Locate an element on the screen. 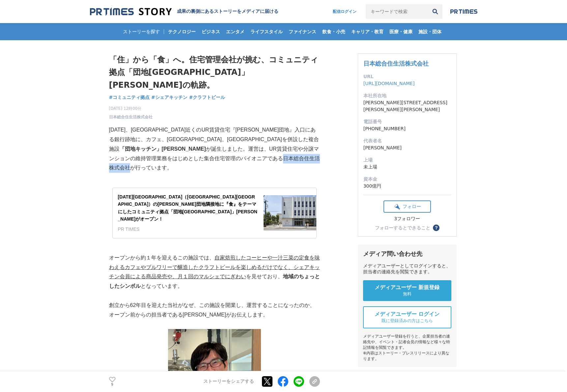 The image size is (567, 392). a: ライフスタイル is located at coordinates (267, 32).